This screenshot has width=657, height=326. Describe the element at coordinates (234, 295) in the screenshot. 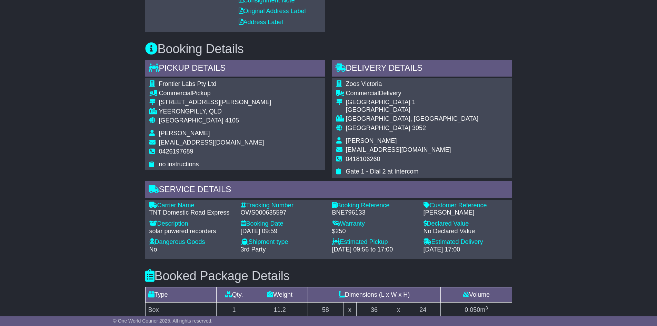

I see `td: Qty.` at that location.